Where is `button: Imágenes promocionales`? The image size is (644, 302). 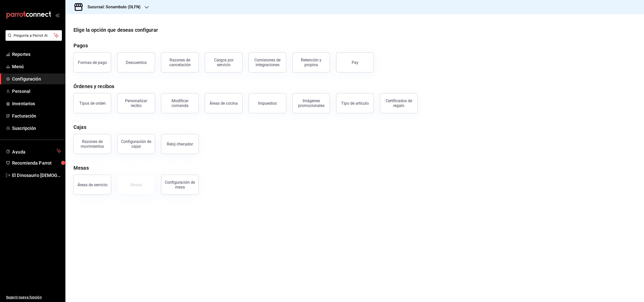
button: Imágenes promocionales is located at coordinates (311, 103).